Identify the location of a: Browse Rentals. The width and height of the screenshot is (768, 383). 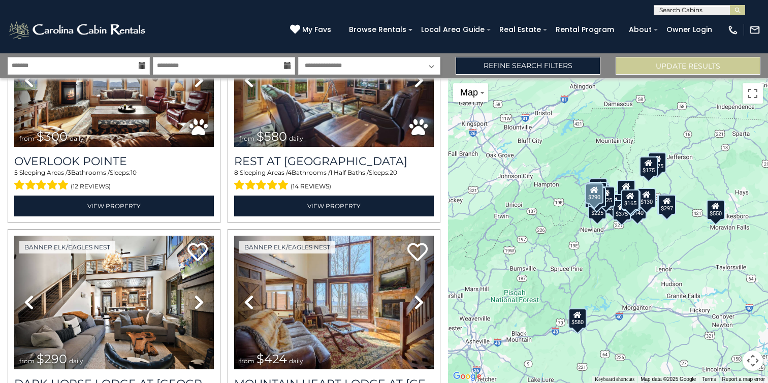
(377, 29).